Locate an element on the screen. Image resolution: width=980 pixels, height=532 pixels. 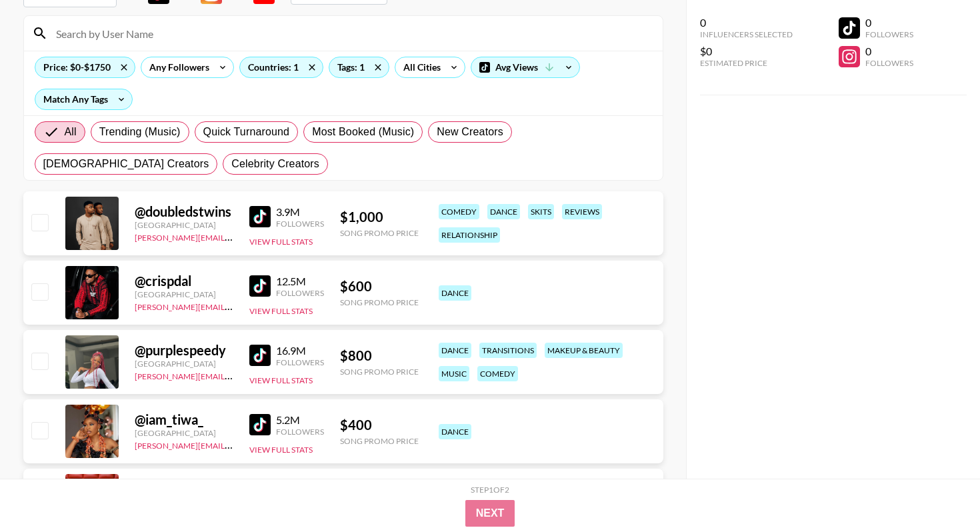
span: Trending (Music) is located at coordinates (140, 132).